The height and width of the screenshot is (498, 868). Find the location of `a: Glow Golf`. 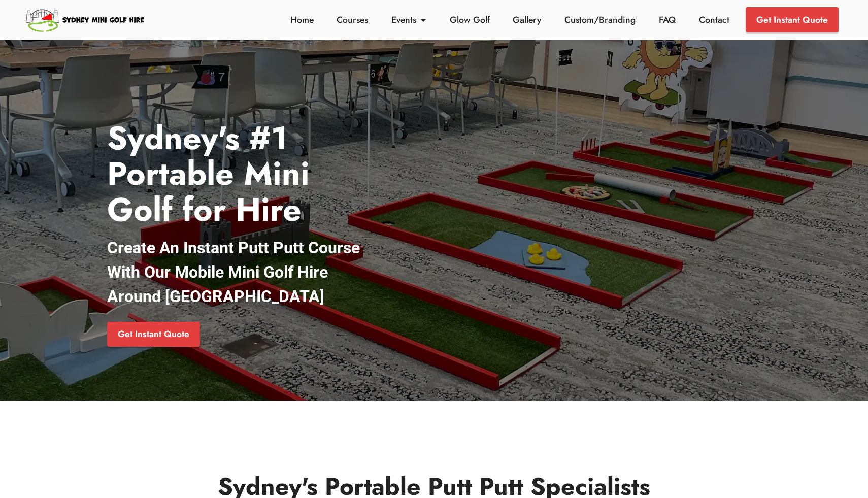

a: Glow Golf is located at coordinates (469, 20).